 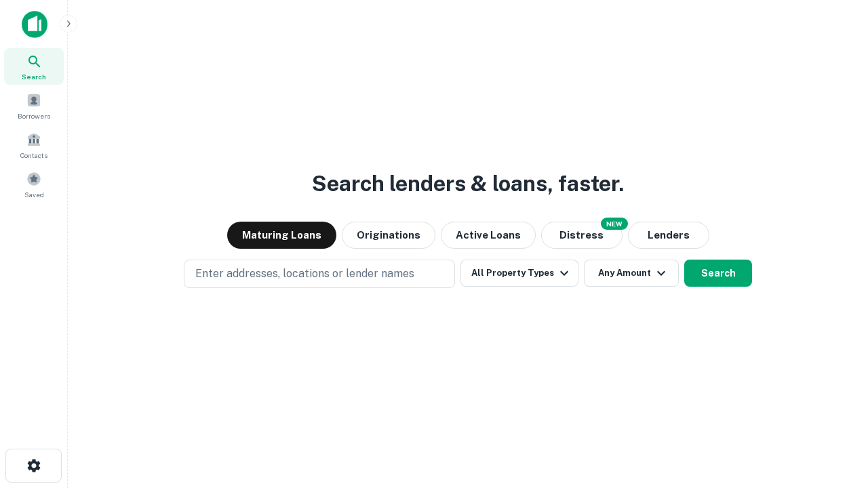 I want to click on button: Active Loans, so click(x=488, y=235).